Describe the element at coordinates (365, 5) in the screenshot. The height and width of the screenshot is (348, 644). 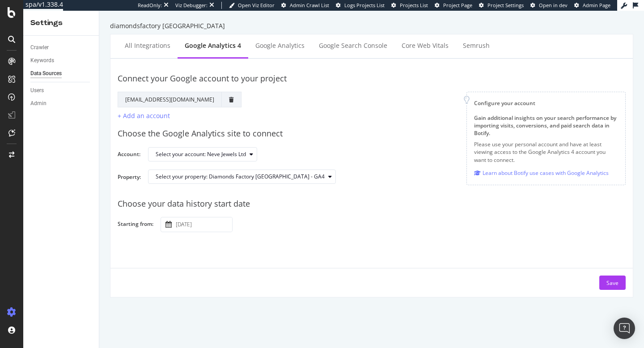
I see `span: Logs Projects List` at that location.